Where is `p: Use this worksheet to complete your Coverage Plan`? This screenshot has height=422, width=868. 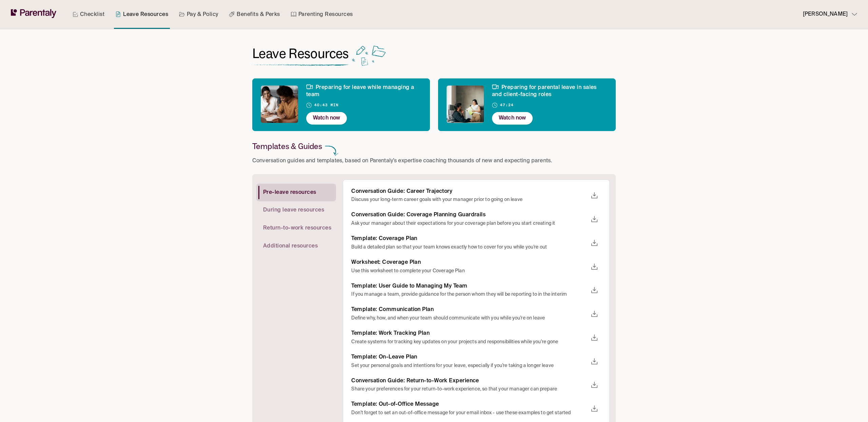 p: Use this worksheet to complete your Coverage Plan is located at coordinates (469, 271).